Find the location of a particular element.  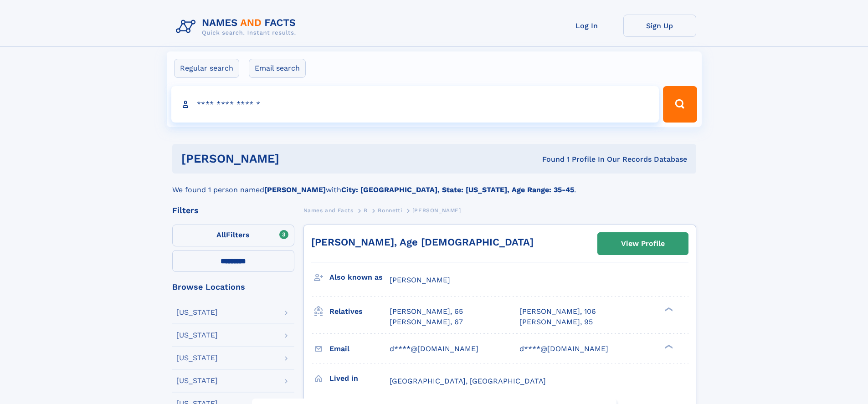

span: All is located at coordinates (221, 235).